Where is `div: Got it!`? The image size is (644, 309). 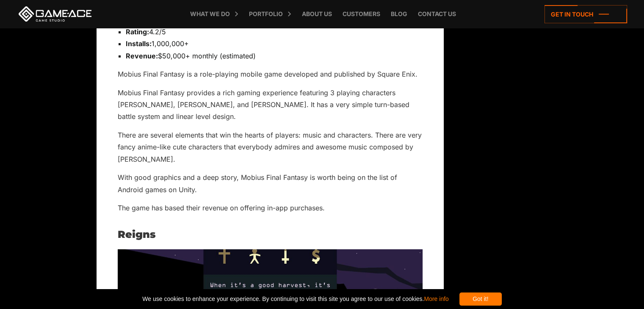 div: Got it! is located at coordinates (481, 299).